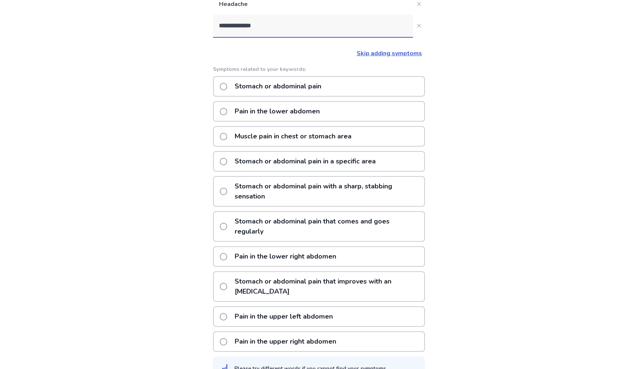  I want to click on p: Stomach or abdominal pain that comes and goes regularly, so click(327, 226).